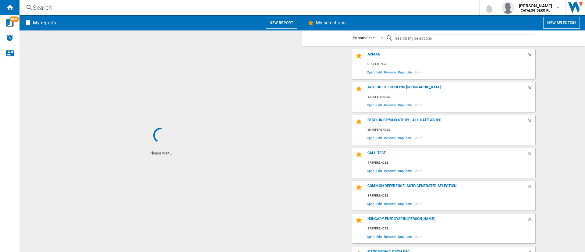  Describe the element at coordinates (10, 38) in the screenshot. I see `img: alerts-logo.svg` at that location.